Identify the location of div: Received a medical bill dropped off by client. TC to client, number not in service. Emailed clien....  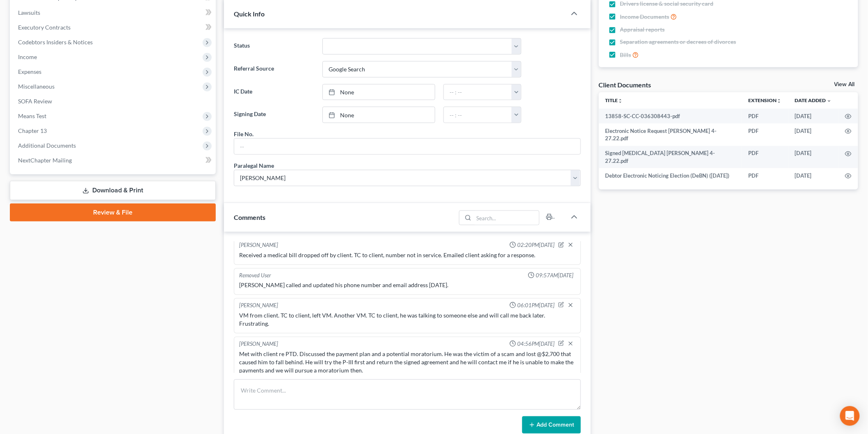
(407, 256).